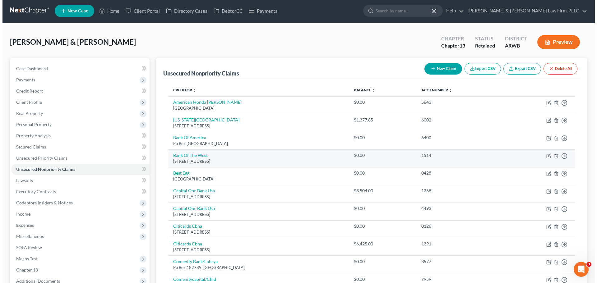 This screenshot has width=597, height=283. Describe the element at coordinates (78, 136) in the screenshot. I see `a: Property Analysis` at that location.